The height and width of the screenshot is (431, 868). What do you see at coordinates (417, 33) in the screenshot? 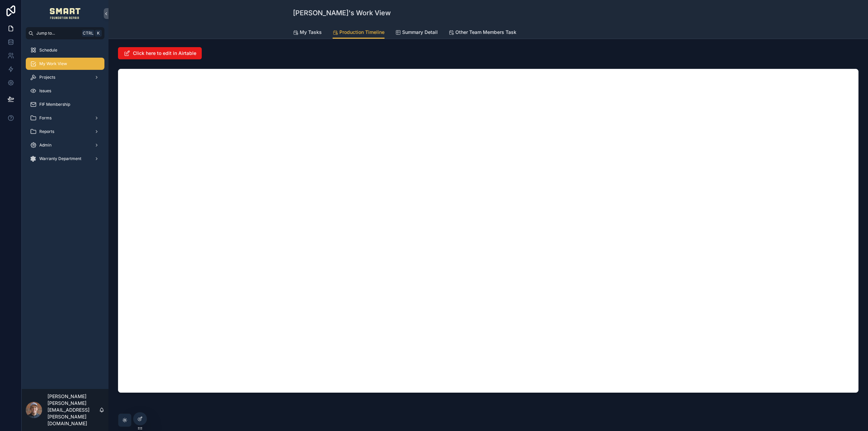
I see `a: Summary Detail` at bounding box center [417, 33].